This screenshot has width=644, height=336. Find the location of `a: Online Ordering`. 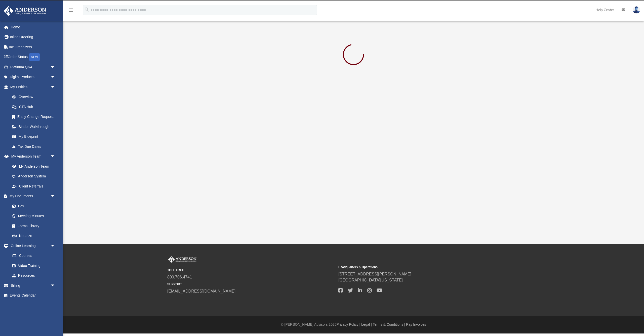

a: Online Ordering is located at coordinates (33, 37).